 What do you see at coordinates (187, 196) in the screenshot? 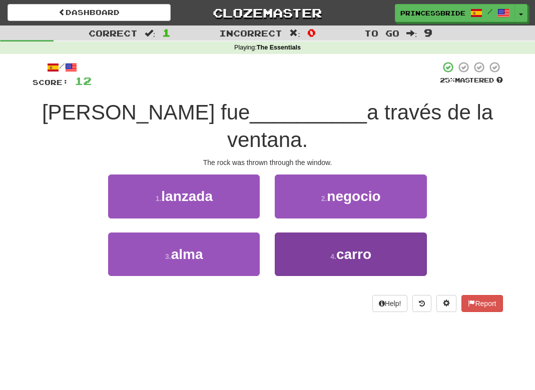
I see `span: lanzada` at bounding box center [187, 196].